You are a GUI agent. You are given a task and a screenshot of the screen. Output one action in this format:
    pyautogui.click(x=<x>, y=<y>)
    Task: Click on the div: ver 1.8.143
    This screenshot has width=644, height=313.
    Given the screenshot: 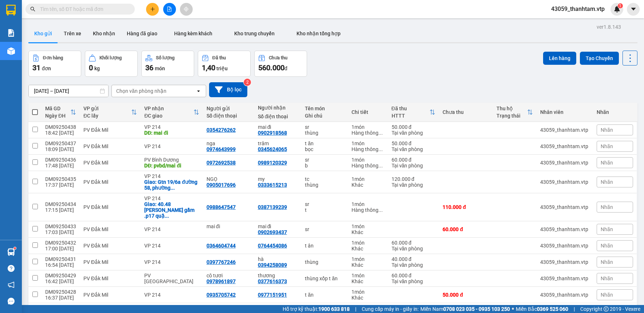 What is the action you would take?
    pyautogui.click(x=608, y=27)
    